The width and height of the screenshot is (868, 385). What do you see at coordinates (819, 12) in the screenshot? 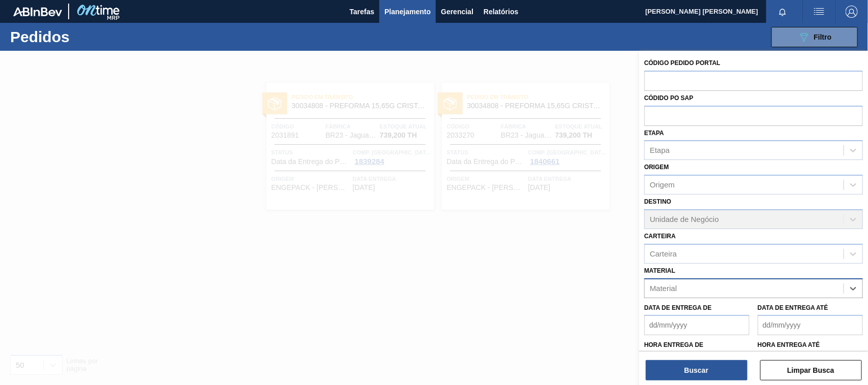
I see `img: userActions` at bounding box center [819, 12].